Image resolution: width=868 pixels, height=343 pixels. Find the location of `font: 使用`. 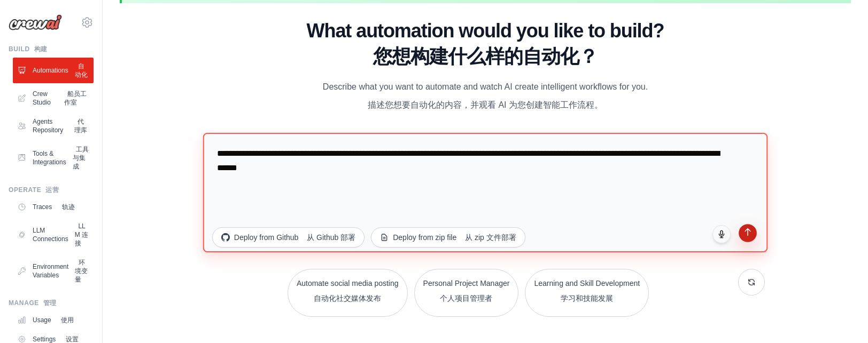

font: 使用 is located at coordinates (67, 320).